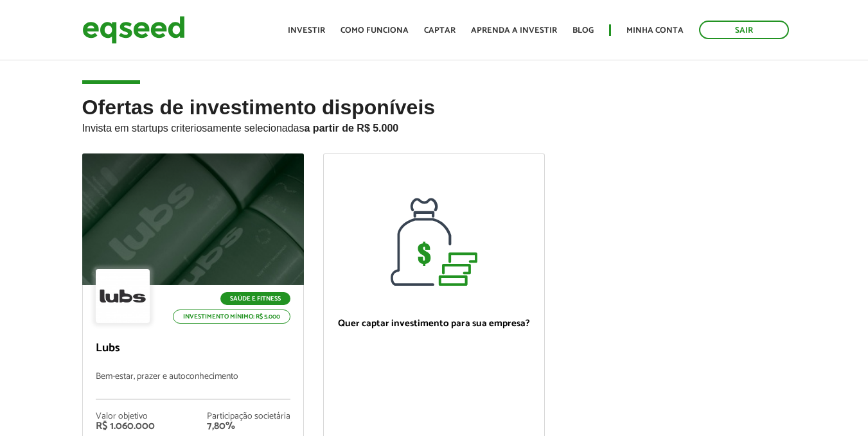  What do you see at coordinates (255, 299) in the screenshot?
I see `p: Saúde e Fitness` at bounding box center [255, 299].